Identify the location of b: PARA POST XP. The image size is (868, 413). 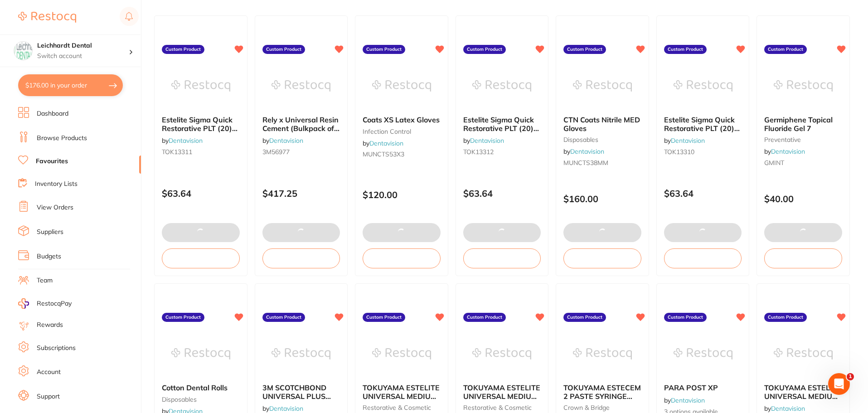
(703, 387).